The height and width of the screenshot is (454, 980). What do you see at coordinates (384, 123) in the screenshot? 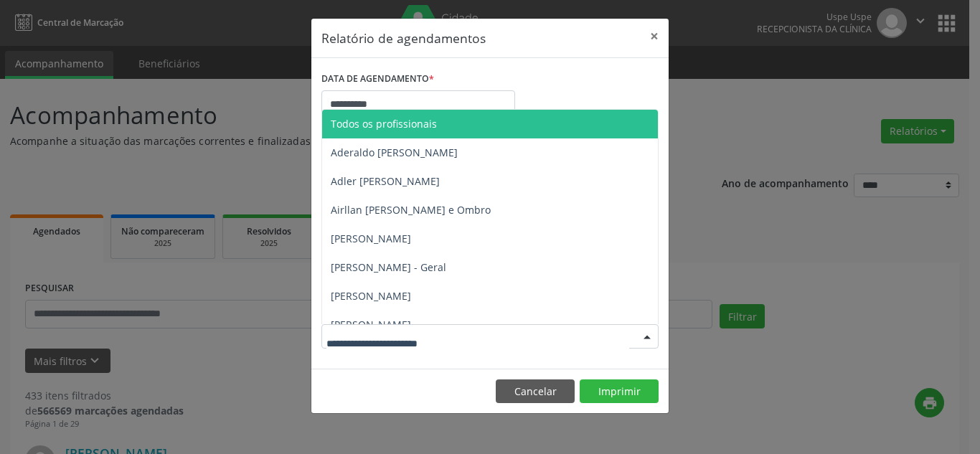
I see `span: Todos os profissionais` at bounding box center [384, 123].